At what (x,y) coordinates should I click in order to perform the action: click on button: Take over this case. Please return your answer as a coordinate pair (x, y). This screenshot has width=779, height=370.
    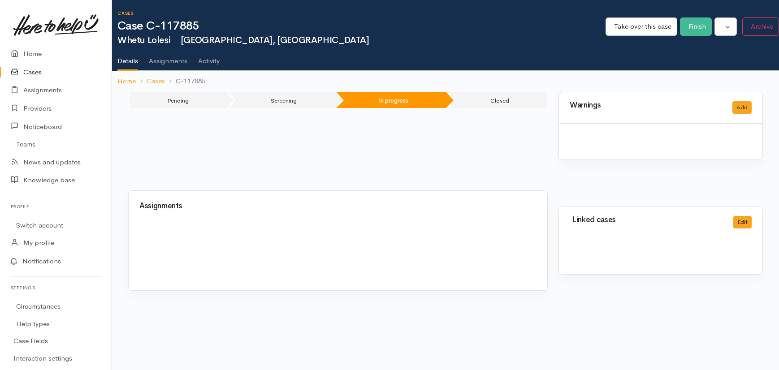
    Looking at the image, I should click on (641, 26).